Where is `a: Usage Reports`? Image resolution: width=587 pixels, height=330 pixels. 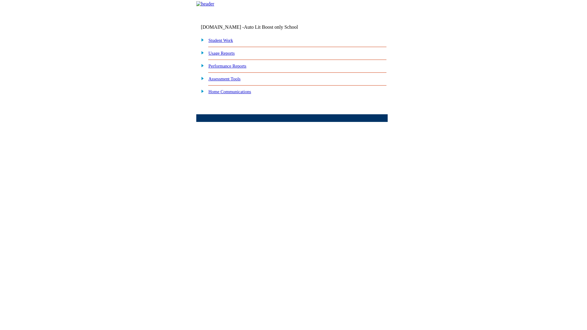
a: Usage Reports is located at coordinates (222, 53).